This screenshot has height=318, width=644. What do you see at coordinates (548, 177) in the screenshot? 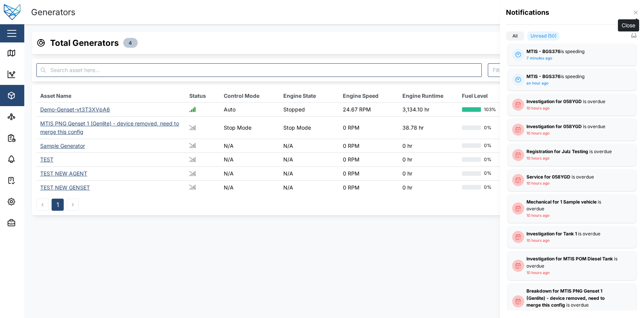
I see `strong: Service for 058YGD` at bounding box center [548, 177].